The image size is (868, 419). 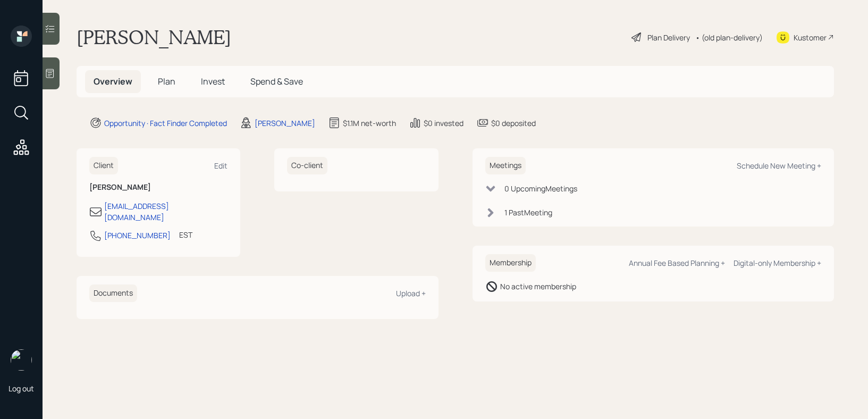 What do you see at coordinates (113, 81) in the screenshot?
I see `span: Overview` at bounding box center [113, 81].